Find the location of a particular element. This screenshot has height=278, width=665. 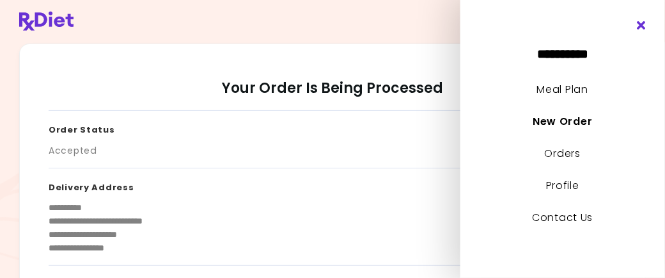

i: Close is located at coordinates (642, 26).